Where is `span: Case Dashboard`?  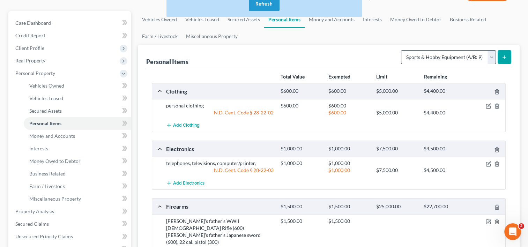 span: Case Dashboard is located at coordinates (33, 23).